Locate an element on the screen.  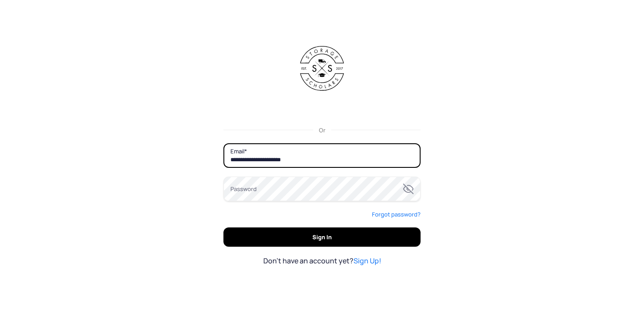
span: Don't have an account yet? is located at coordinates (322, 261).